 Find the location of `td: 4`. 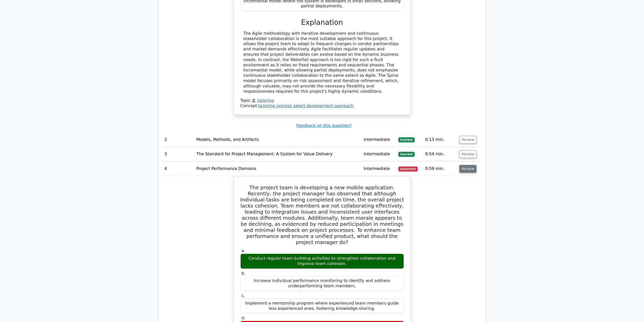

td: 4 is located at coordinates (178, 169).